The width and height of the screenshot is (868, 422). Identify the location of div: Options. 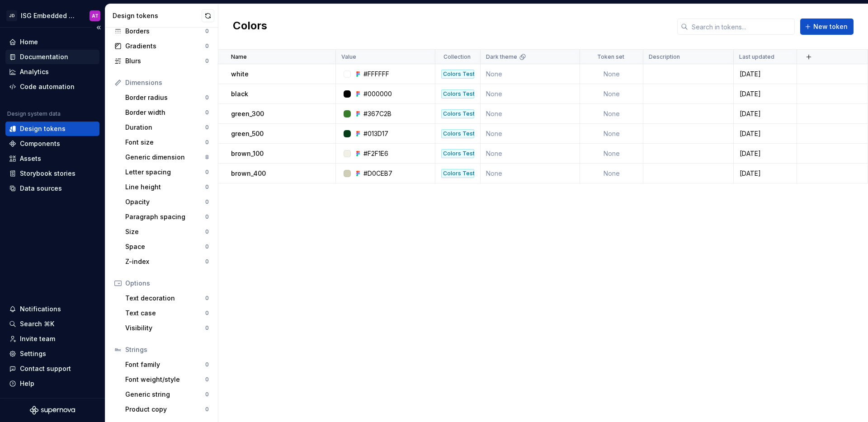
(167, 283).